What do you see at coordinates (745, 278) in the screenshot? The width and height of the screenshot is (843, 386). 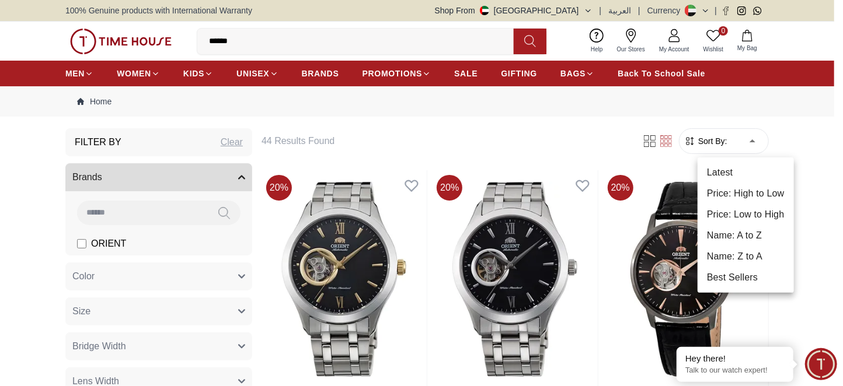 I see `li: Best Sellers` at bounding box center [745, 278].